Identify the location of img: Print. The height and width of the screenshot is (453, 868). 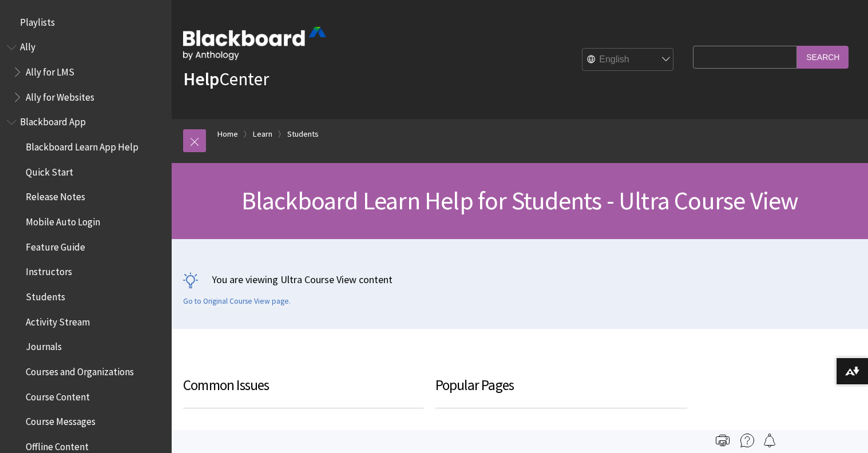
(722, 440).